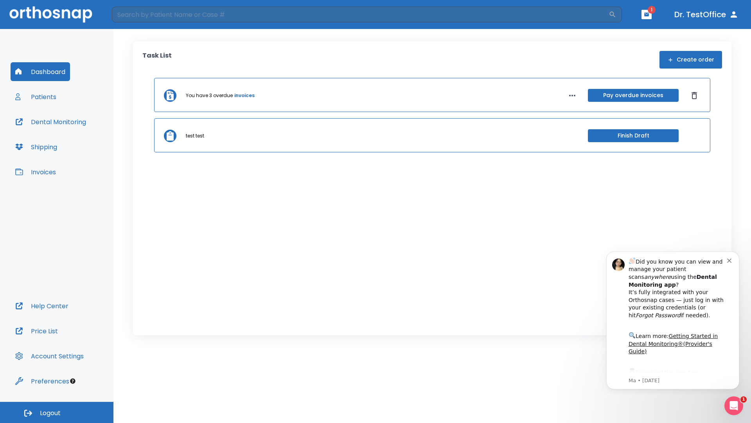  What do you see at coordinates (78, 36) in the screenshot?
I see `b: Dental Monitoring app` at bounding box center [78, 36].